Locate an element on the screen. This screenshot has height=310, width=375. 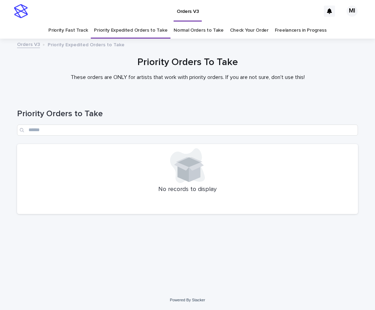
a: Check Your Order is located at coordinates (249, 30).